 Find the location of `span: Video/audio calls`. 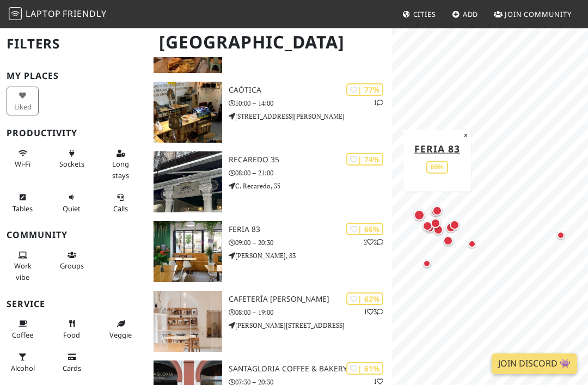

span: Video/audio calls is located at coordinates (120, 209).